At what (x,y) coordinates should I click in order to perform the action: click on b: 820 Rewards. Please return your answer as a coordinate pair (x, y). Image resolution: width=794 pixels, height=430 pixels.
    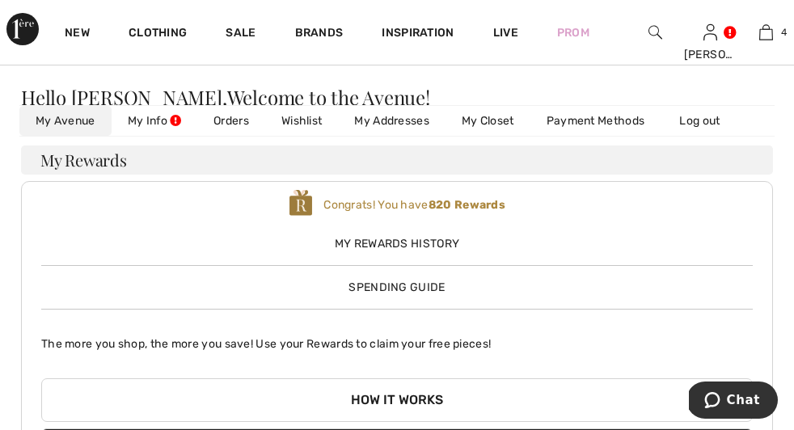
    Looking at the image, I should click on (466, 204).